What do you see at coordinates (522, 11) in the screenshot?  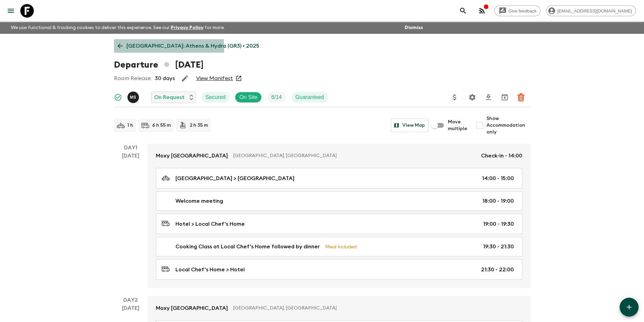 I see `span: Give feedback` at bounding box center [522, 11].